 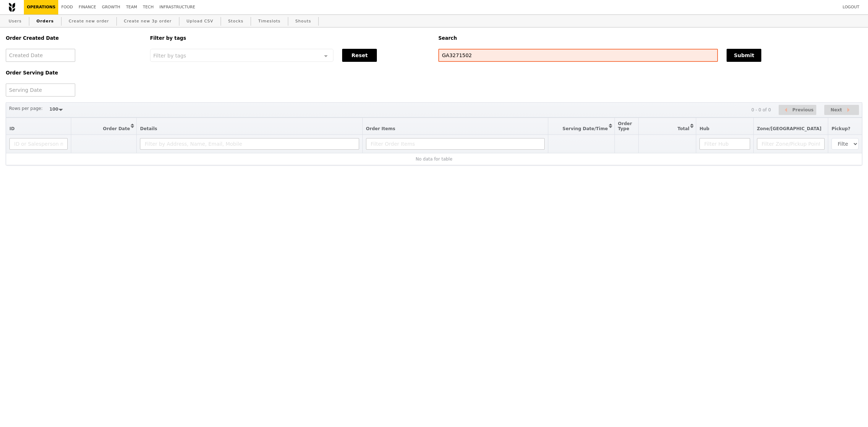 I want to click on input: Filter Order Items, so click(x=455, y=144).